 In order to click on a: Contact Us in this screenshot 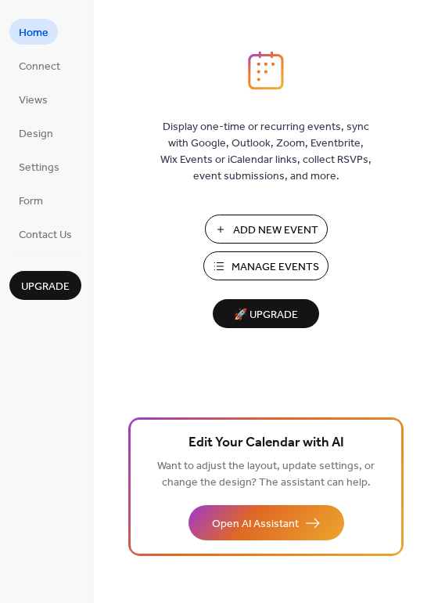, I will do `click(45, 233)`.